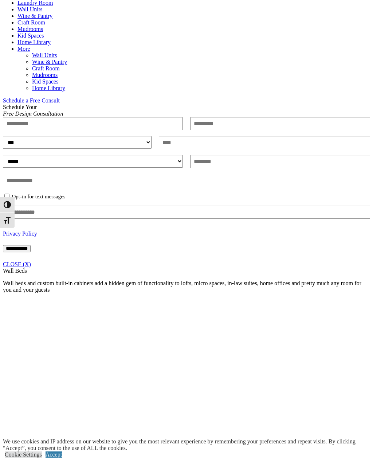 The image size is (373, 458). What do you see at coordinates (39, 196) in the screenshot?
I see `label: Opt-in for text messages` at bounding box center [39, 196].